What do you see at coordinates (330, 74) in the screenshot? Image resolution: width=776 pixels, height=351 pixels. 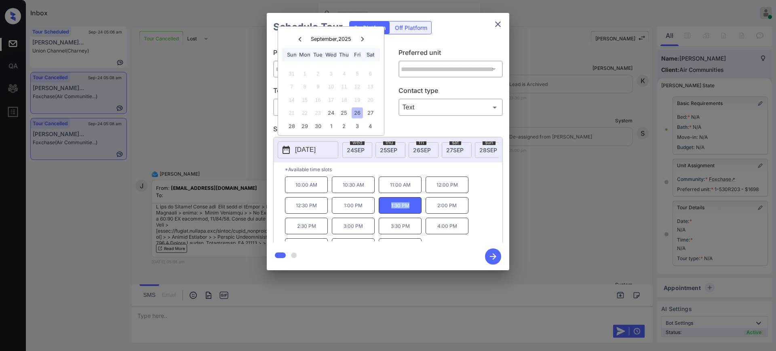 I see `div: Not available Wednesday, September 3rd, 2025` at bounding box center [330, 74].